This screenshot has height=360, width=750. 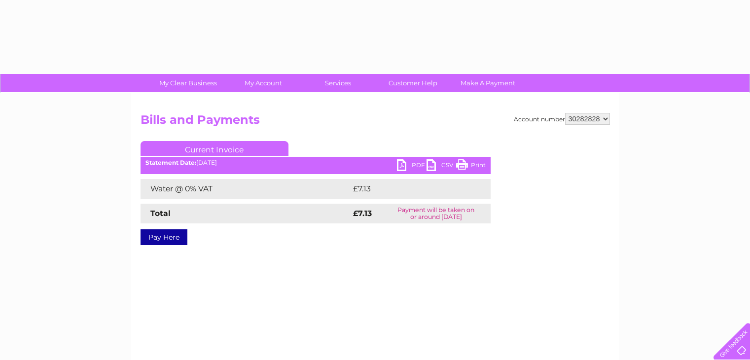 I want to click on a: My Account, so click(x=263, y=83).